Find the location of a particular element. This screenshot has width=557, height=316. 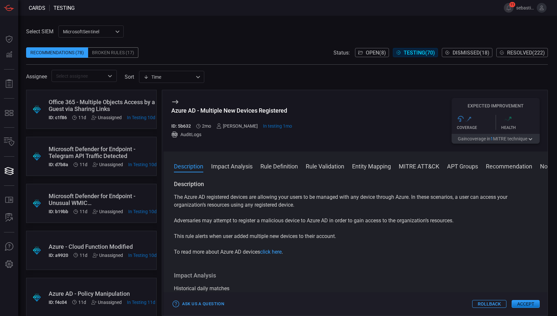

button: Recommendation is located at coordinates (509, 166).